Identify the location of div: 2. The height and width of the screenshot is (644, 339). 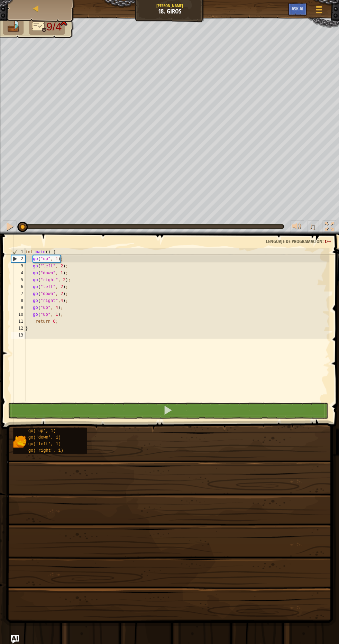
(19, 258).